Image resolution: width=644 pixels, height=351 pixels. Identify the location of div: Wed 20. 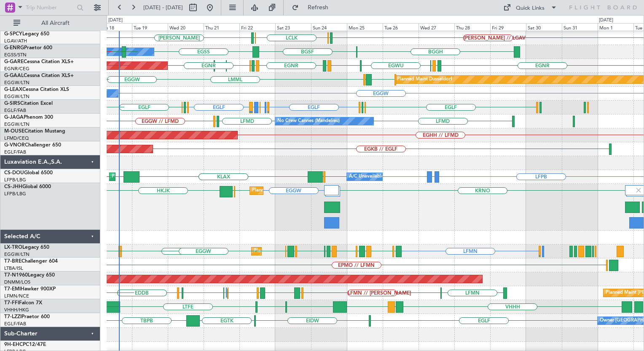
(185, 27).